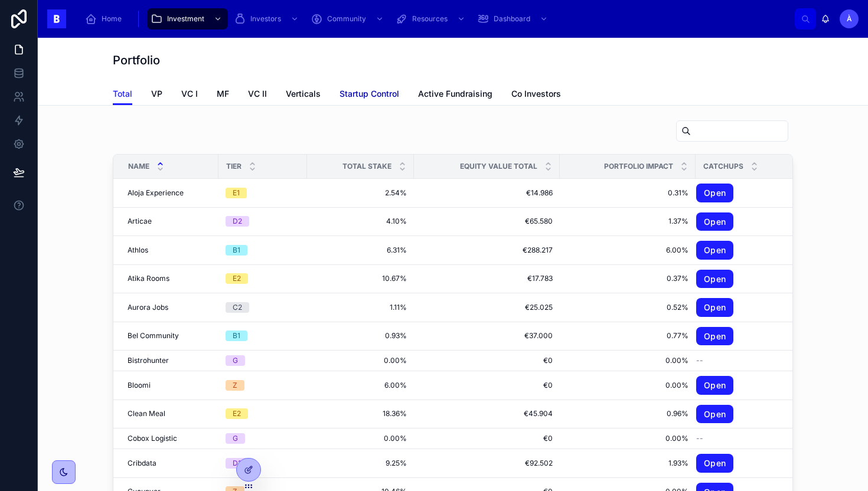  I want to click on a: €45.904, so click(487, 414).